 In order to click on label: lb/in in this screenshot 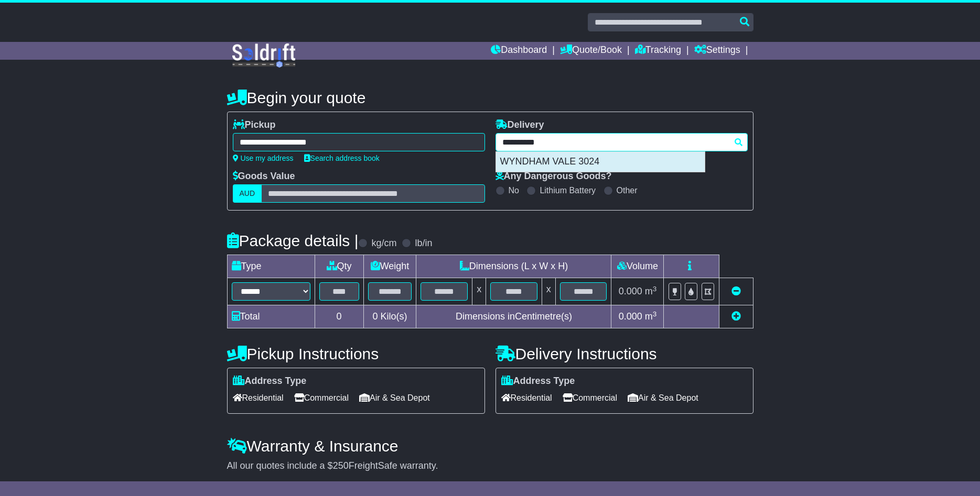, I will do `click(423, 244)`.